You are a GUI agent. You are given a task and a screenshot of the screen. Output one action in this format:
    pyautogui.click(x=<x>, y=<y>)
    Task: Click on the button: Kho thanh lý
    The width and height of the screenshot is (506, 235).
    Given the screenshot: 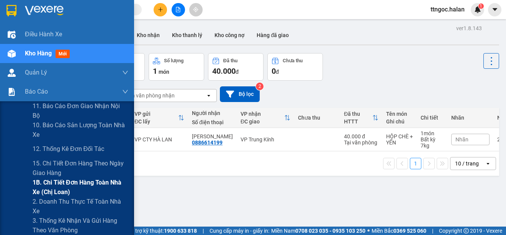 What is the action you would take?
    pyautogui.click(x=187, y=35)
    